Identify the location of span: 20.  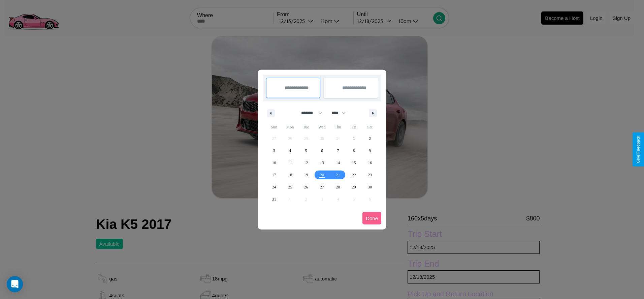
(322, 175).